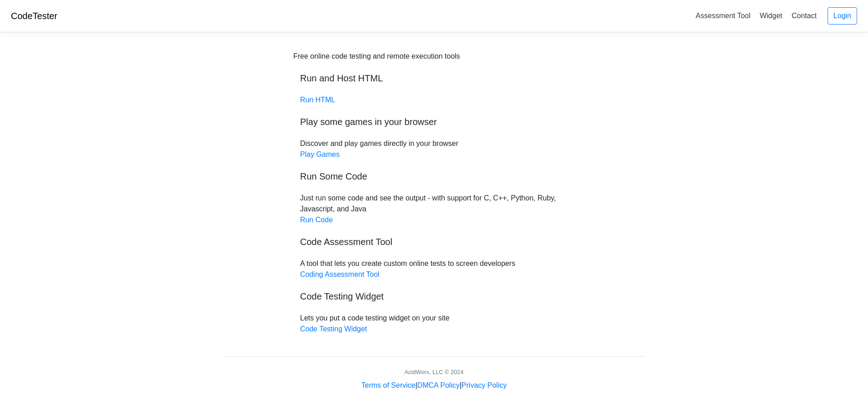 This screenshot has width=868, height=420. What do you see at coordinates (434, 192) in the screenshot?
I see `div: Discover and play games directly in your browser Just run some code and see the output - with sup...` at bounding box center [434, 192].